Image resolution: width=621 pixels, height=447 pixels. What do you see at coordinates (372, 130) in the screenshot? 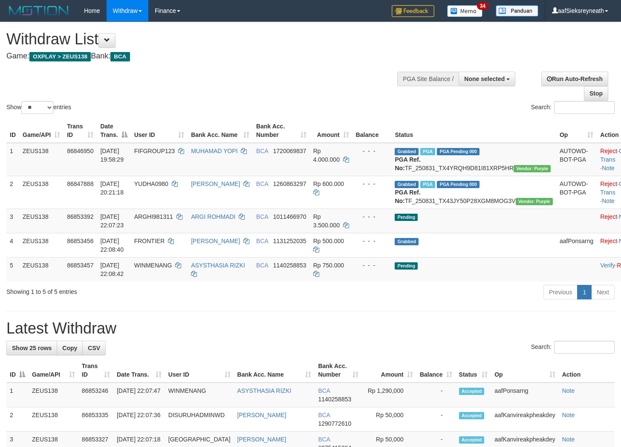
I see `th: Balance` at bounding box center [372, 130].